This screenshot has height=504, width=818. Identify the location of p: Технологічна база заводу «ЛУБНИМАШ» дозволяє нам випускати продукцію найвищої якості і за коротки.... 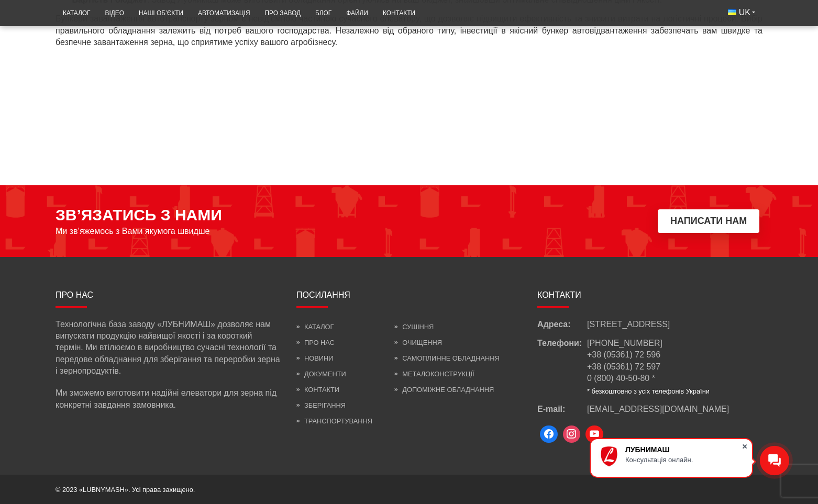
(168, 348).